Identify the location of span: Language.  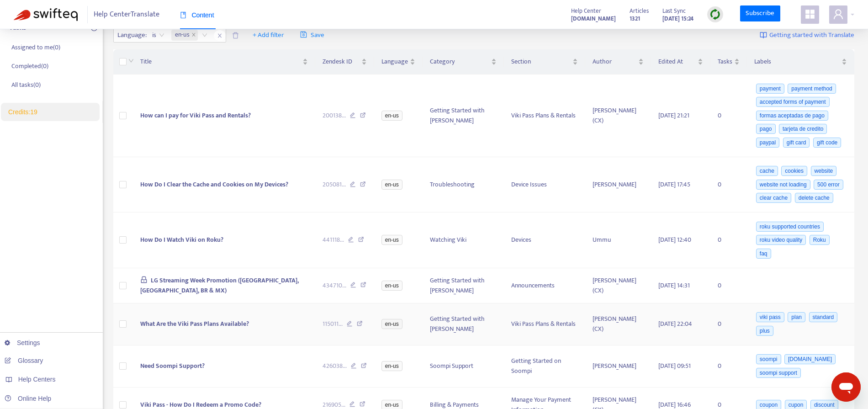
(395, 62).